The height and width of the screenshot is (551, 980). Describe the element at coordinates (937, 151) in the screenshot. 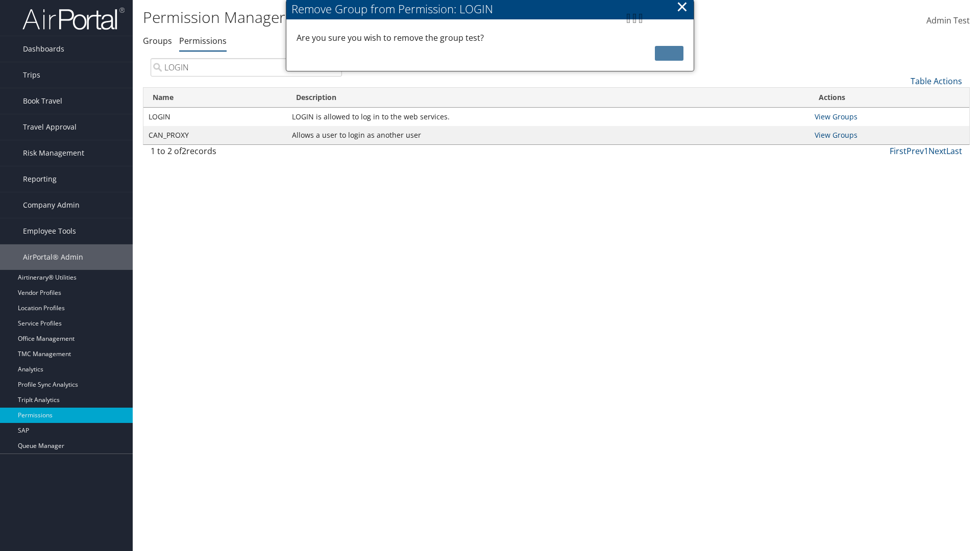

I see `a: Next` at that location.